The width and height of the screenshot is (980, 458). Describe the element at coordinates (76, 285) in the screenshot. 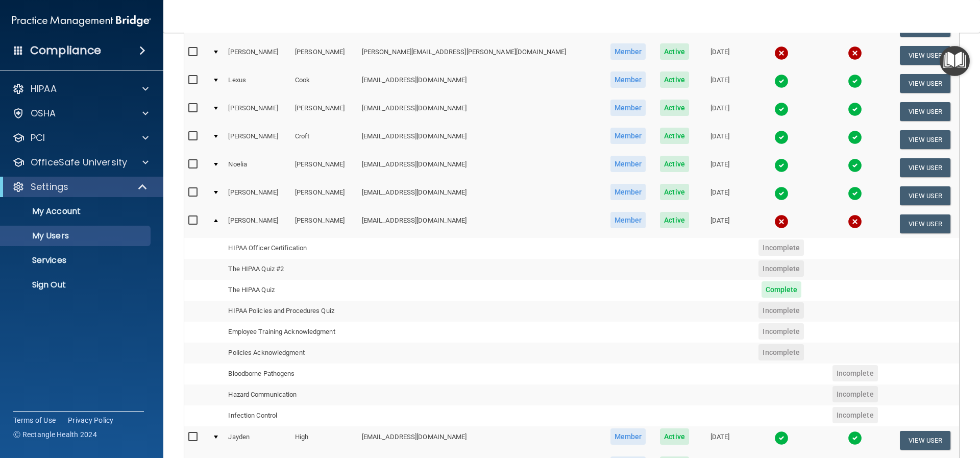

I see `p: Sign Out` at that location.